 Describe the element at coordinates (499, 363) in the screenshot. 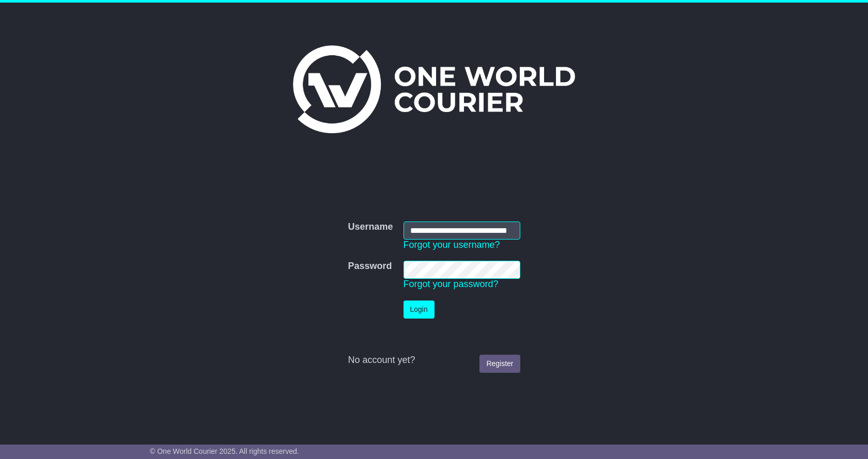

I see `a: Register` at that location.